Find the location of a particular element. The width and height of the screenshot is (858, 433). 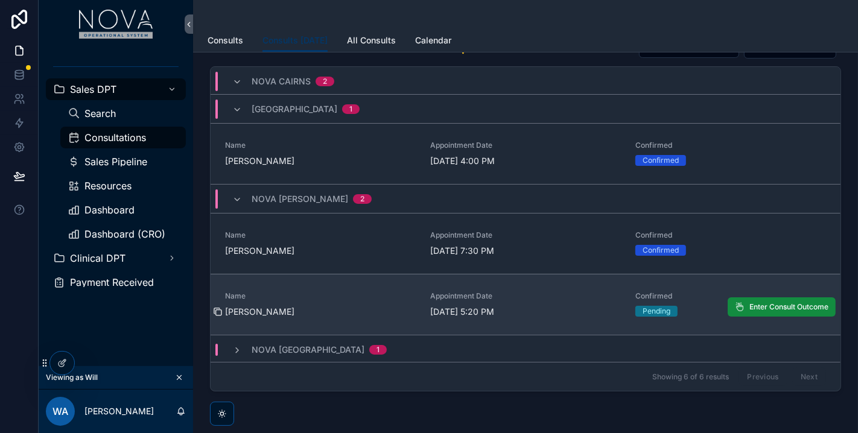

span: Clinical DPT is located at coordinates (98, 258).